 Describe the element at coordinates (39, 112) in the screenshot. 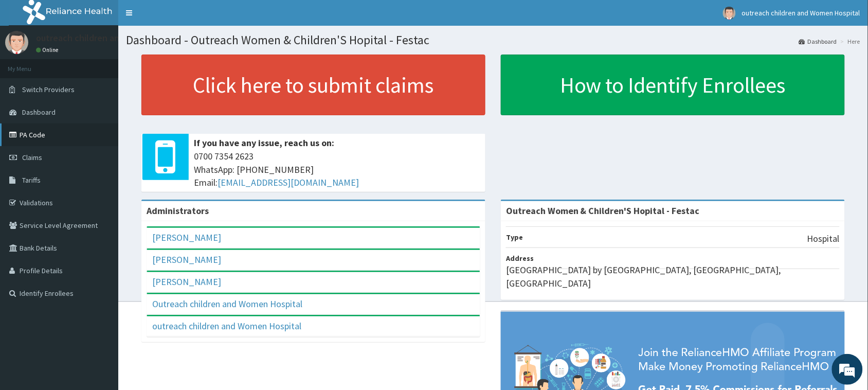

I see `span: Dashboard` at that location.